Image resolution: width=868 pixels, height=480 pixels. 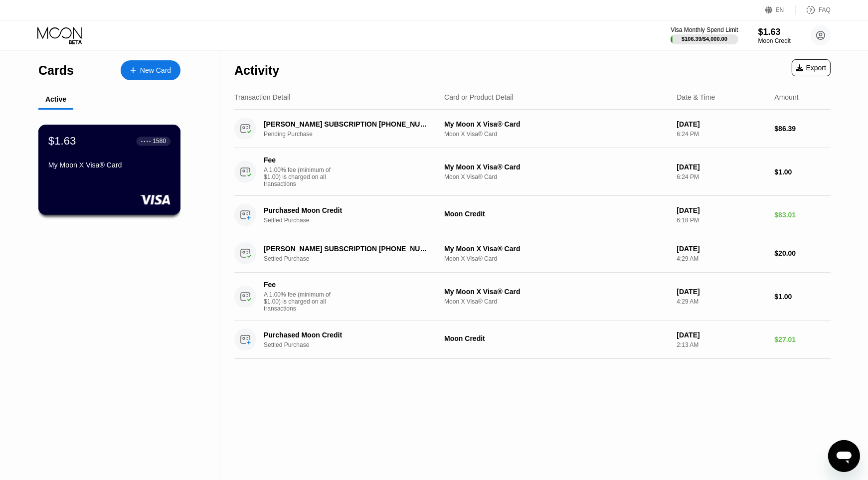 What do you see at coordinates (802, 128) in the screenshot?
I see `div: $86.39` at bounding box center [802, 128].